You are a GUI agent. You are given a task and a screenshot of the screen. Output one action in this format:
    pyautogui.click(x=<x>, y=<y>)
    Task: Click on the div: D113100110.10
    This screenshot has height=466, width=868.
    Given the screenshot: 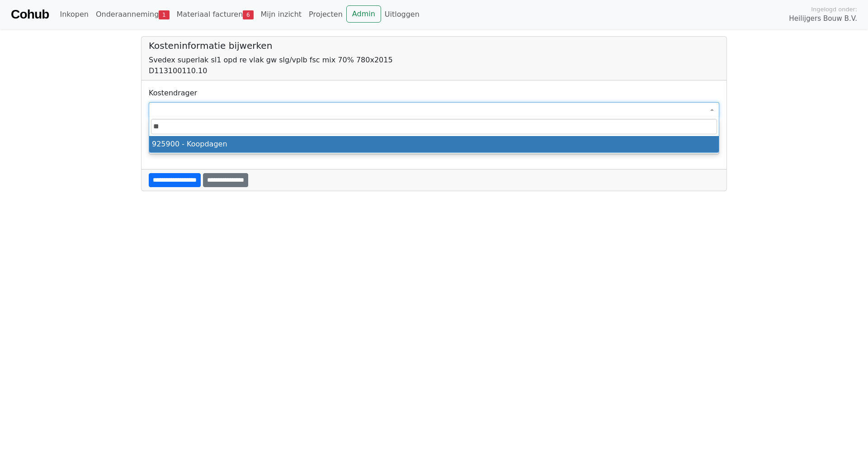 What is the action you would take?
    pyautogui.click(x=434, y=71)
    